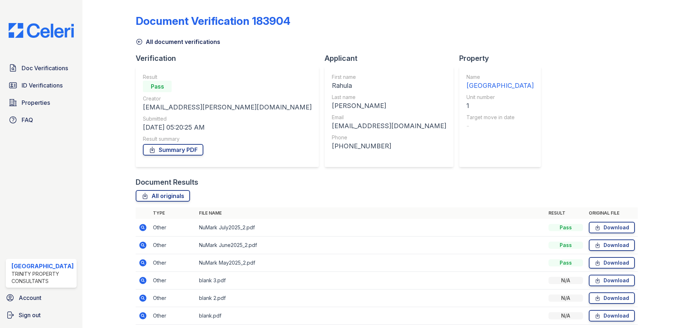  What do you see at coordinates (41, 315) in the screenshot?
I see `button: Sign out` at bounding box center [41, 315].